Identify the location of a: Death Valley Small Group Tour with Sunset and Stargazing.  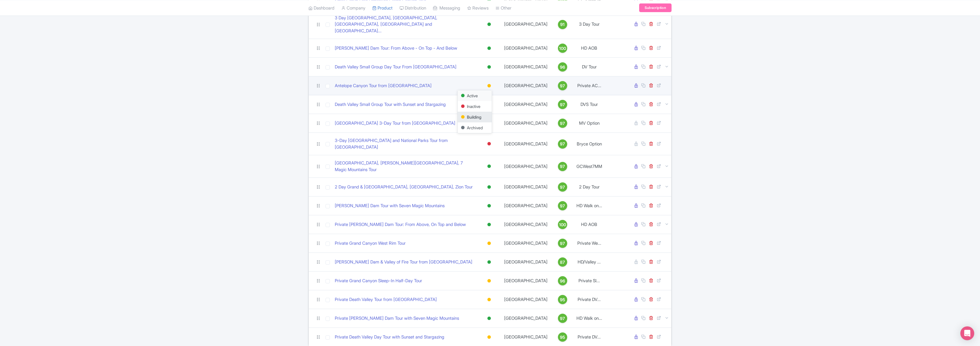
(390, 104).